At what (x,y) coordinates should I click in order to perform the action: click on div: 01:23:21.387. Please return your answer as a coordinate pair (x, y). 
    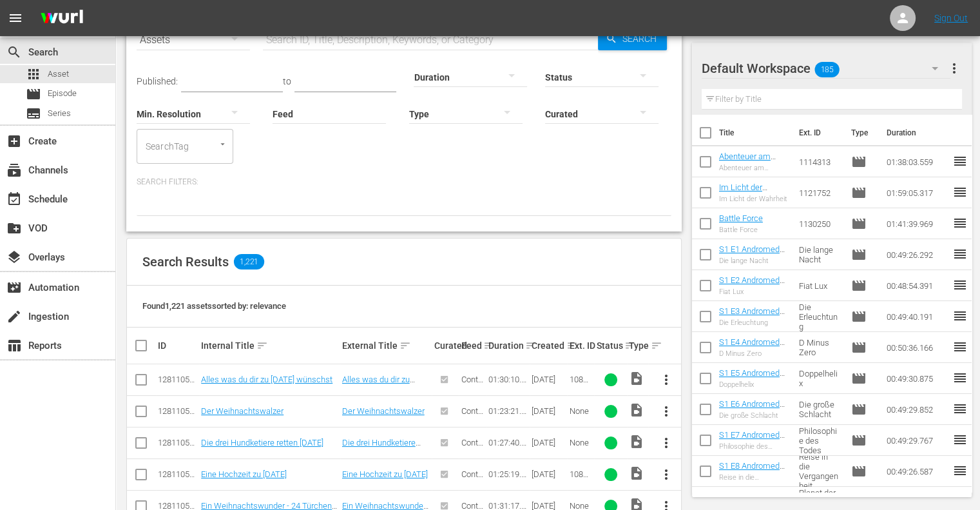
    Looking at the image, I should click on (507, 410).